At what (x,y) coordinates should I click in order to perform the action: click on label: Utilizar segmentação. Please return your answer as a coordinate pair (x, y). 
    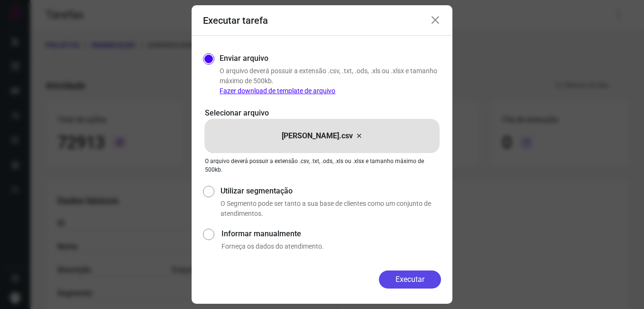
    Looking at the image, I should click on (331, 191).